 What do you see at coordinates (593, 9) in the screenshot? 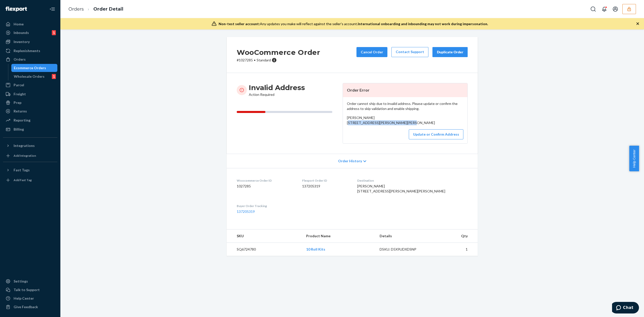
I see `button: Open Search Box` at bounding box center [593, 9].